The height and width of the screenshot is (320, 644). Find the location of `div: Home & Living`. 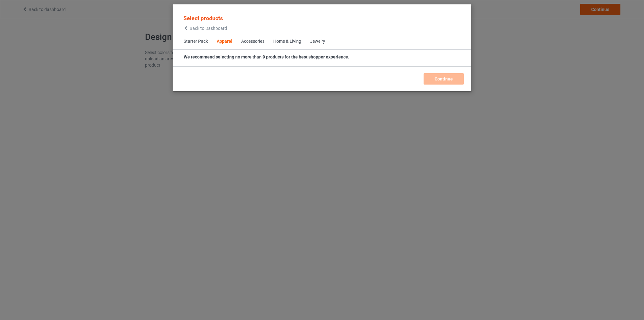

div: Home & Living is located at coordinates (287, 42).